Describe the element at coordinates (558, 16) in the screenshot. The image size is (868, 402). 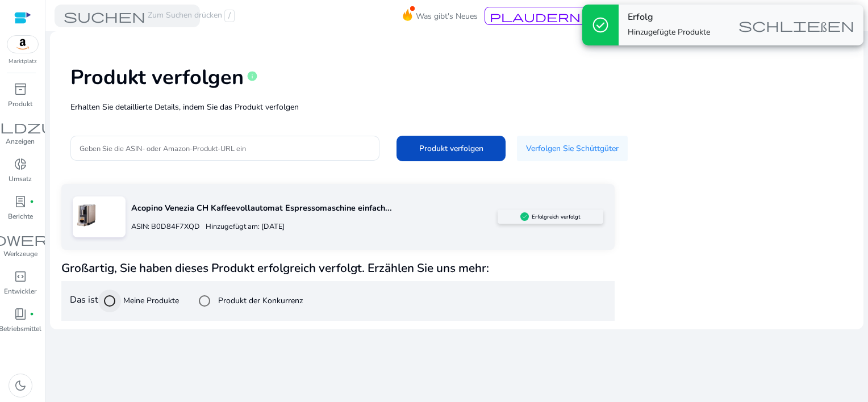
I see `button: plaudernJetzt chatten` at that location.